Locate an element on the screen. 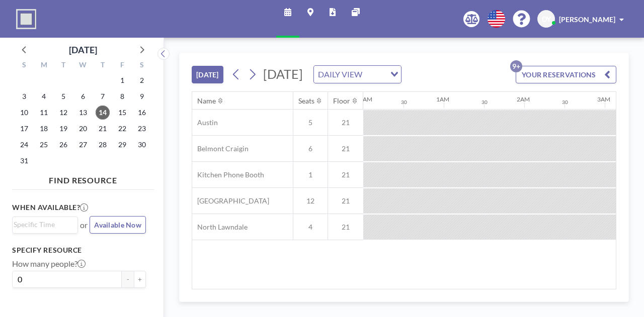  span: Austin is located at coordinates (205, 123).